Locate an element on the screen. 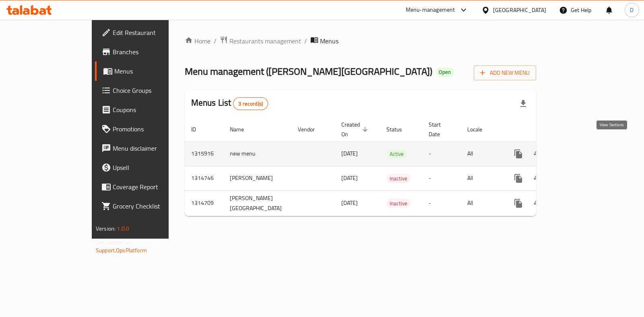  span: ID is located at coordinates (199, 129).